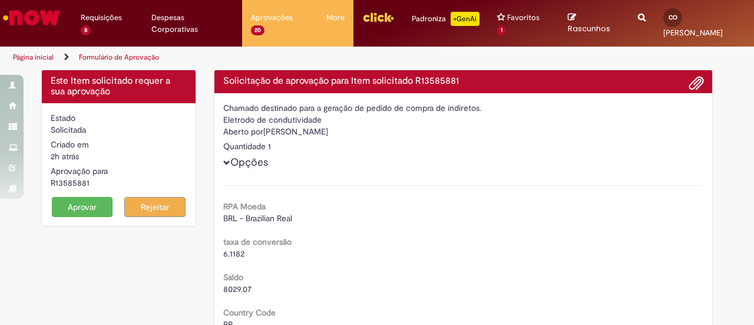  I want to click on div: Quantidade 1, so click(463, 146).